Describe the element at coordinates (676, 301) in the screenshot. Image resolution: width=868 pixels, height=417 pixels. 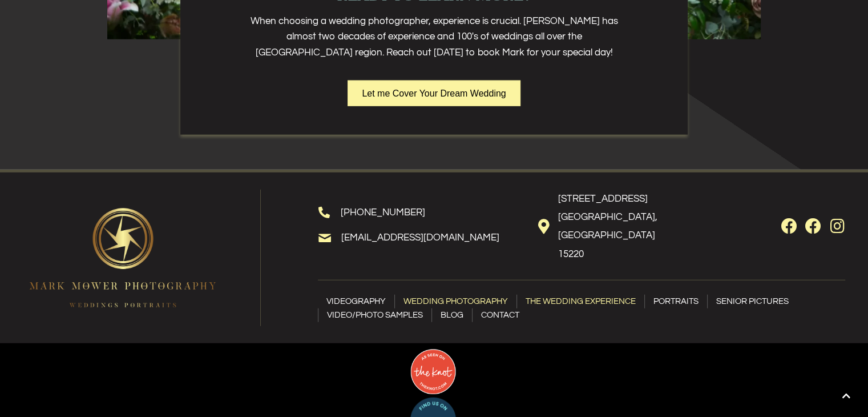
I see `a: Portraits` at that location.